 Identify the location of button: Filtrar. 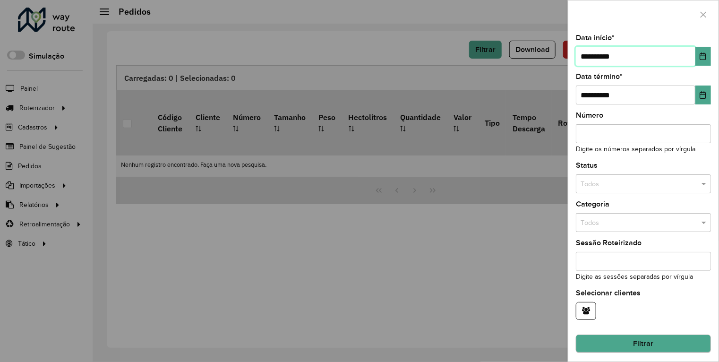
(644, 344).